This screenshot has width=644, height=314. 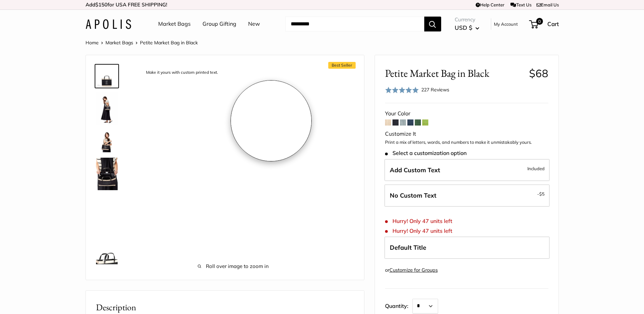 I want to click on span: Add Custom Text, so click(x=415, y=170).